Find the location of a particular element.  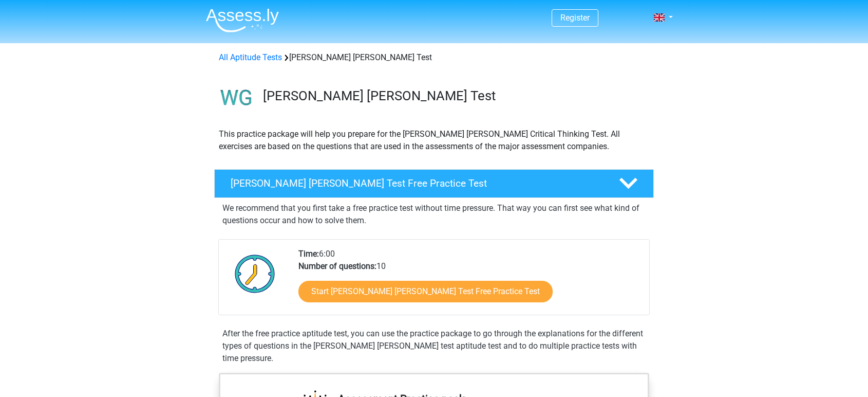

b: Number of questions: is located at coordinates (338, 266).